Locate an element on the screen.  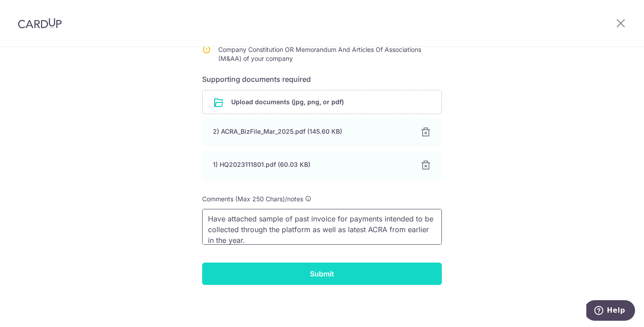
div: Upload documents (jpg, png, or pdf) is located at coordinates (322, 102).